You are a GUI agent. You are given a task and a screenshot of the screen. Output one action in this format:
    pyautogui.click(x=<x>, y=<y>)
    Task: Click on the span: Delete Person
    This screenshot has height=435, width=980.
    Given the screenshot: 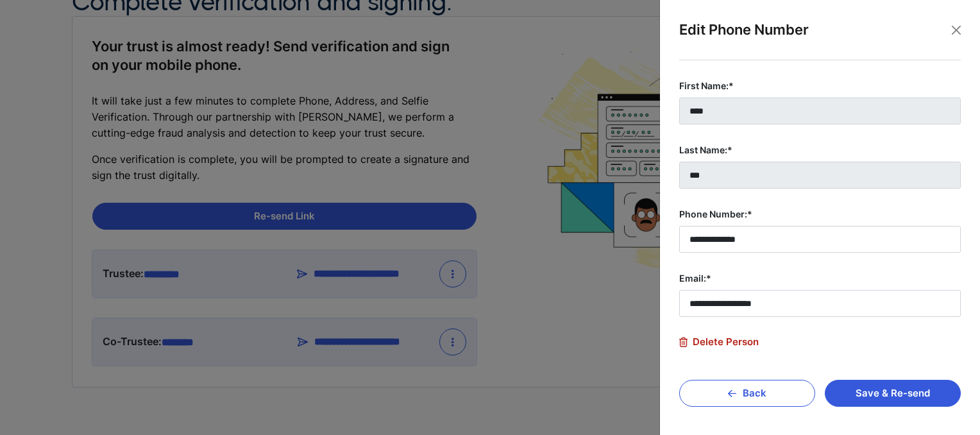 What is the action you would take?
    pyautogui.click(x=719, y=342)
    